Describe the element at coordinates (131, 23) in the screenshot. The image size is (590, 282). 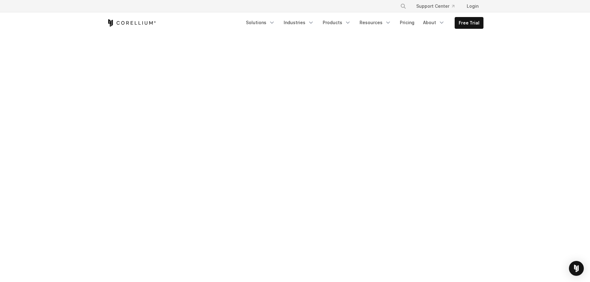
I see `a: Corellium Home` at that location.